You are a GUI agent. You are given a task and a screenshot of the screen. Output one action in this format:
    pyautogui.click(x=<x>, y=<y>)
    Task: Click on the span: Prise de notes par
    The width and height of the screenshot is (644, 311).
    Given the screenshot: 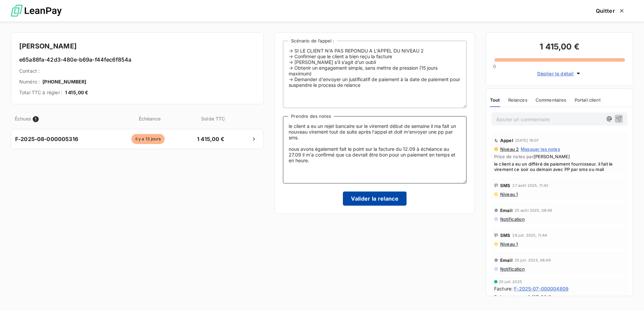 What is the action you would take?
    pyautogui.click(x=559, y=157)
    